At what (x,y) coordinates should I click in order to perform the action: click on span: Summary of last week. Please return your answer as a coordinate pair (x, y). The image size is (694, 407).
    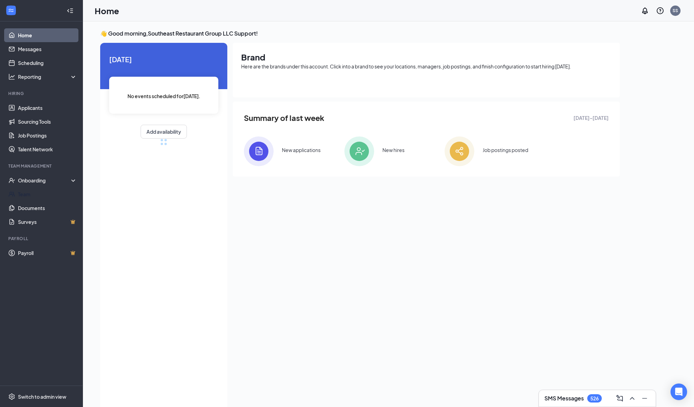
    Looking at the image, I should click on (284, 118).